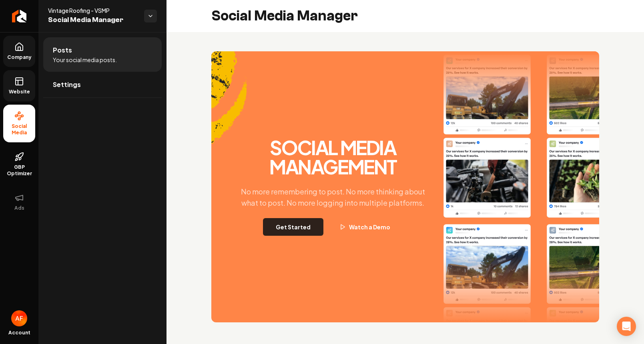 The width and height of the screenshot is (644, 344). I want to click on img: Post Two, so click(590, 136).